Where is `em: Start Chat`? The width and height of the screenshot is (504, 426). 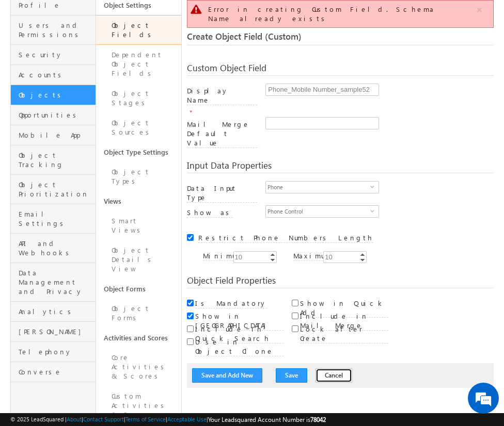 em: Start Chat is located at coordinates (164, 325).